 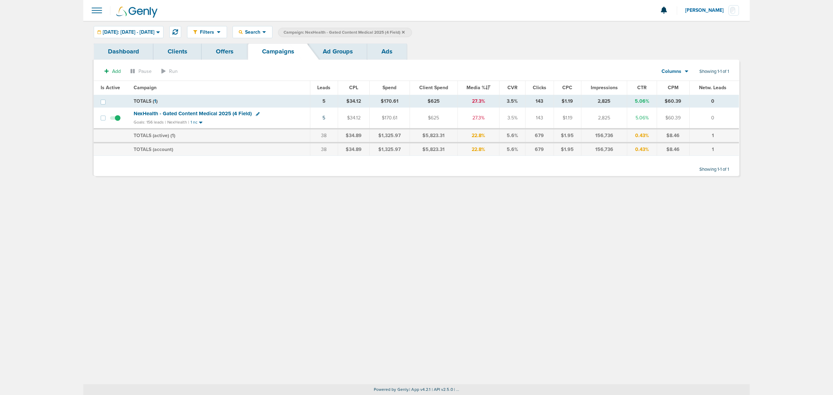 What do you see at coordinates (137, 12) in the screenshot?
I see `img: Genly` at bounding box center [137, 12].